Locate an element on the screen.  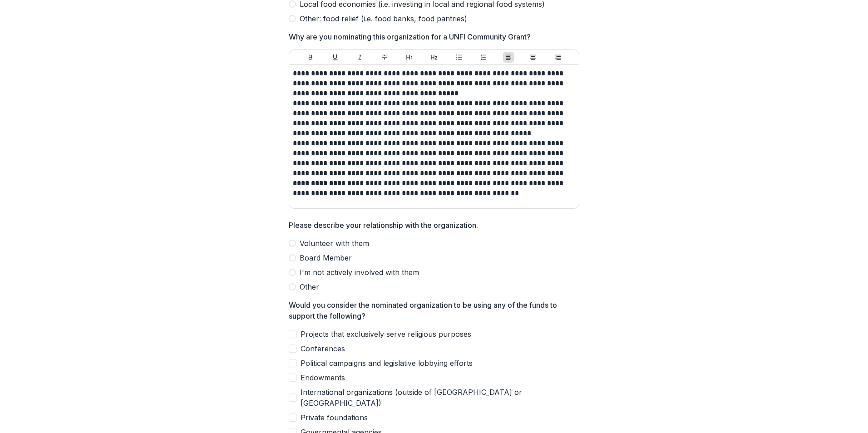
button: Bullet List is located at coordinates (459, 57).